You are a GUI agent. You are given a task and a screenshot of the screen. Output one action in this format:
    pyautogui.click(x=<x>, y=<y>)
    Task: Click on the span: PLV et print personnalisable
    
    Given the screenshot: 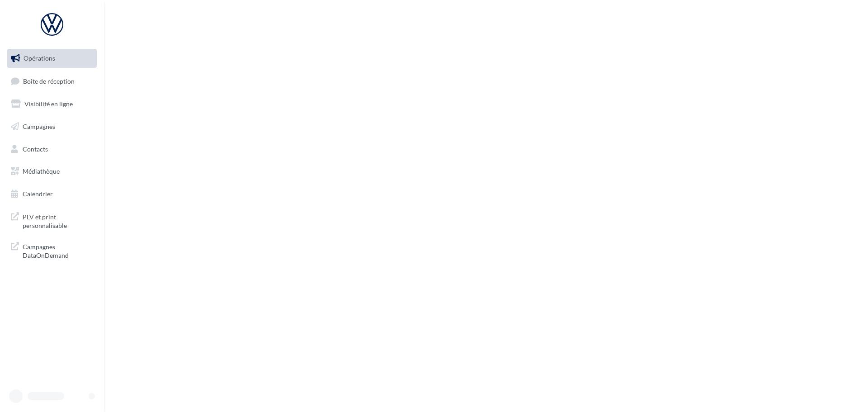 What is the action you would take?
    pyautogui.click(x=58, y=220)
    